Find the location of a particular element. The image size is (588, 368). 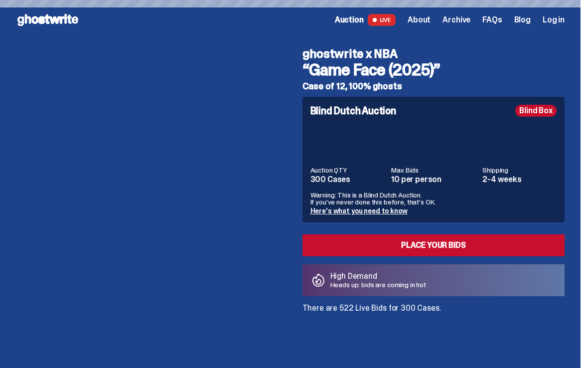

a: Blog is located at coordinates (523, 20).